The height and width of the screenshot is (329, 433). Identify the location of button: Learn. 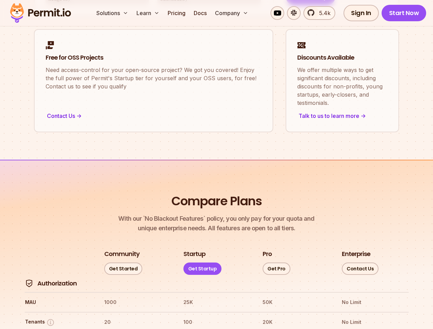
(148, 13).